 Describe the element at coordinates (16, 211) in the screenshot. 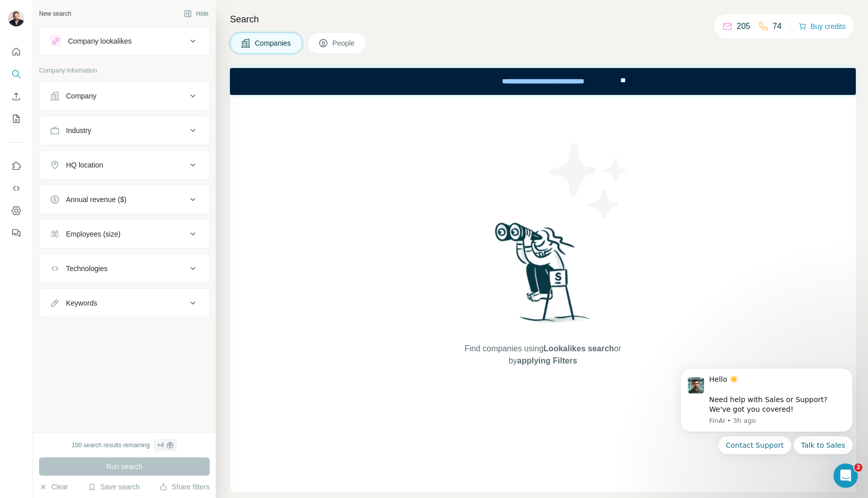

I see `button: Dashboard` at that location.